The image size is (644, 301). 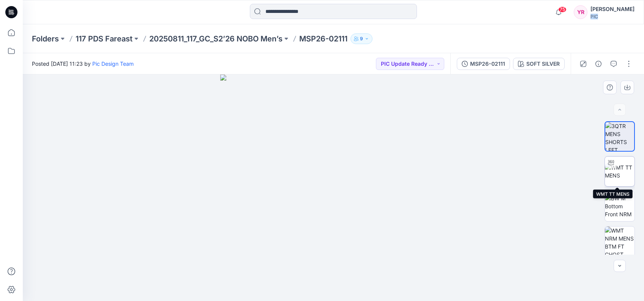 I want to click on button: Details, so click(x=599, y=64).